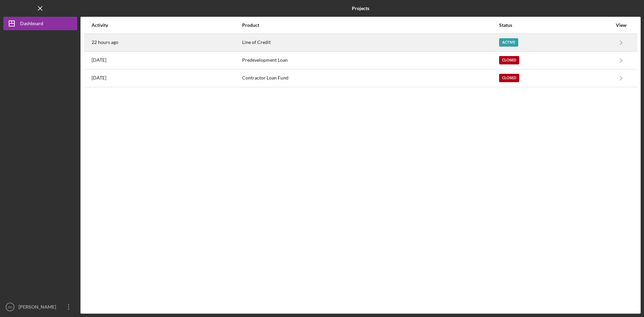  What do you see at coordinates (361, 8) in the screenshot?
I see `b: Projects` at bounding box center [361, 8].